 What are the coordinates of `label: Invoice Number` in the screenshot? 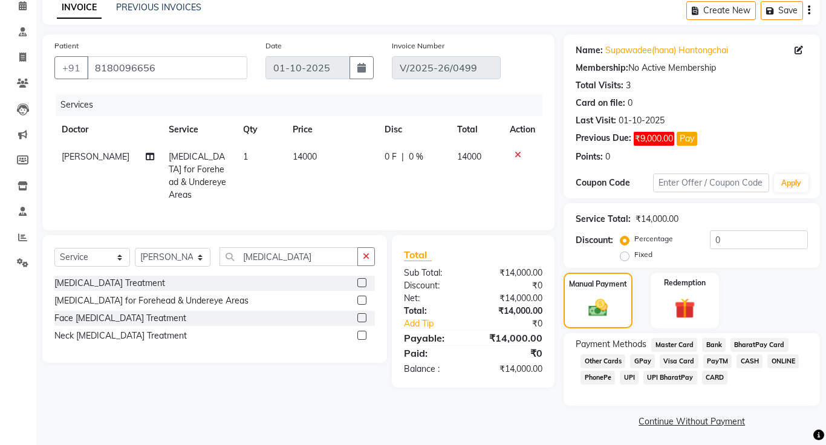 It's located at (418, 46).